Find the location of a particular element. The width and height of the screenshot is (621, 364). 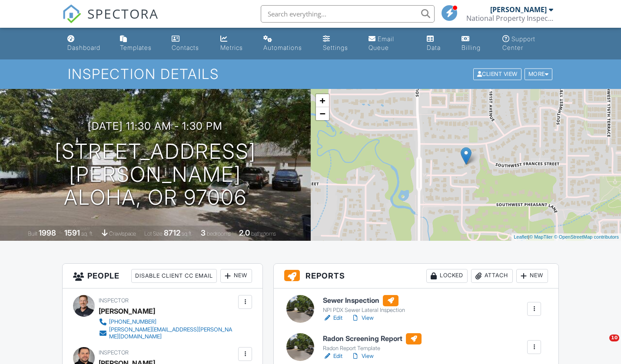

a: Templates is located at coordinates (138, 43).